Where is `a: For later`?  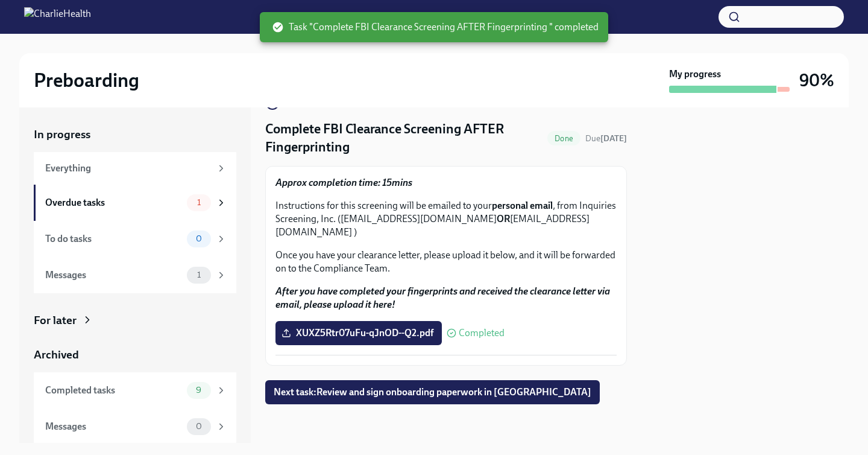 a: For later is located at coordinates (135, 321).